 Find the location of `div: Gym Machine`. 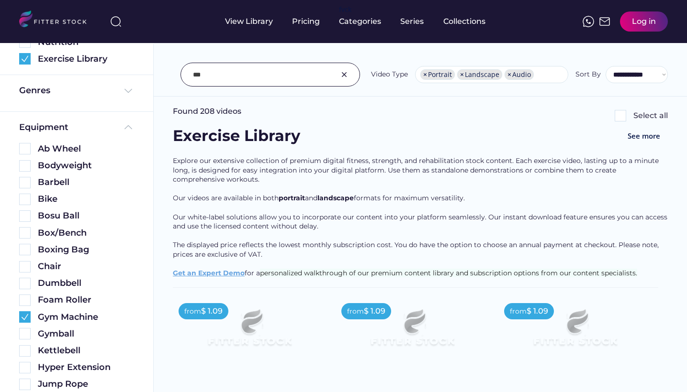

div: Gym Machine is located at coordinates (86, 317).